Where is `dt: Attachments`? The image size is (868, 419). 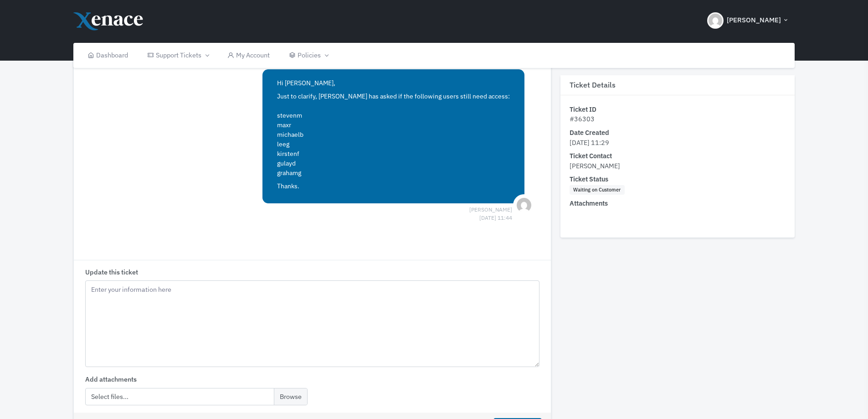
dt: Attachments is located at coordinates (678, 203).